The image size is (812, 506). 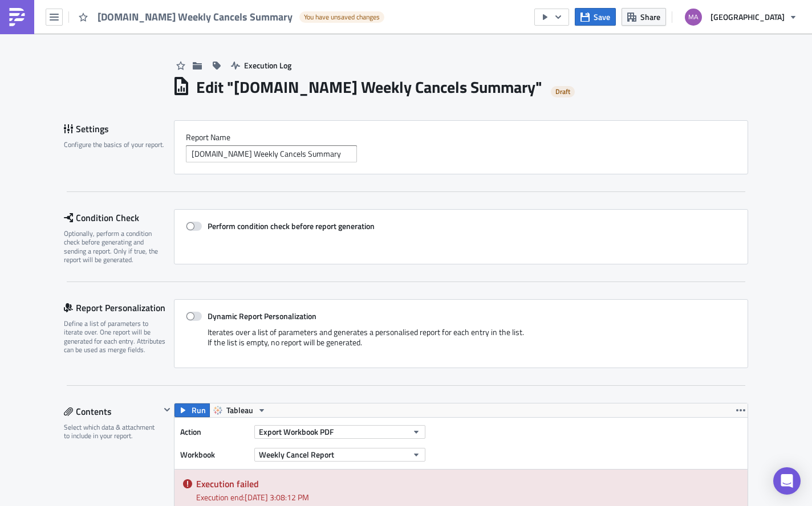 I want to click on span: Tableau, so click(x=239, y=410).